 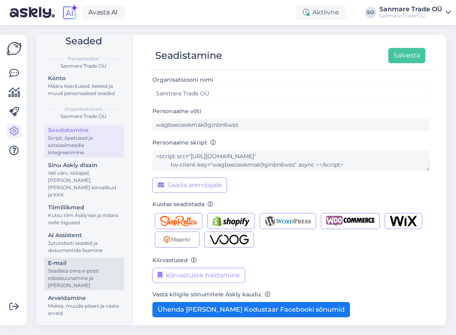 I want to click on a: TiimiliikmedKutsu tiim Askly'sse ja määra neile õigused, so click(x=84, y=215).